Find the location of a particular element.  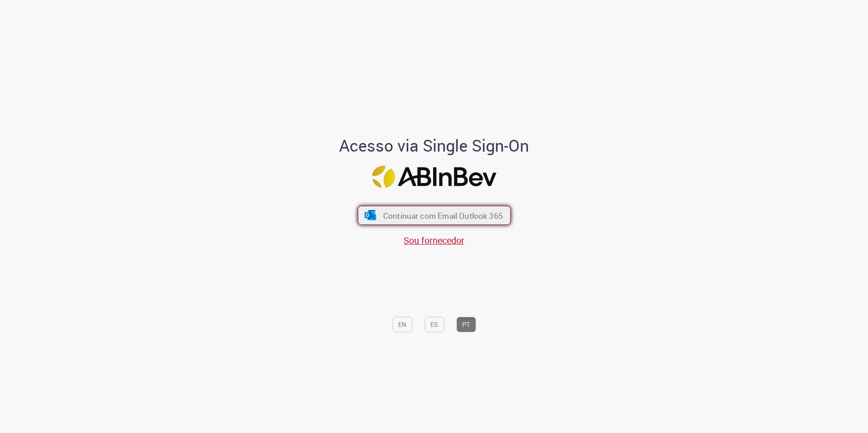

button: ES is located at coordinates (434, 325).